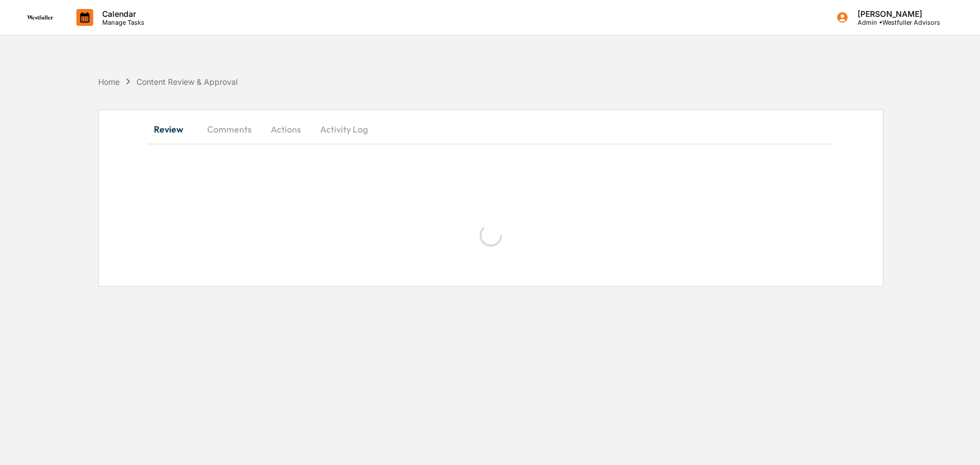 This screenshot has height=465, width=980. I want to click on img: logo, so click(41, 17).